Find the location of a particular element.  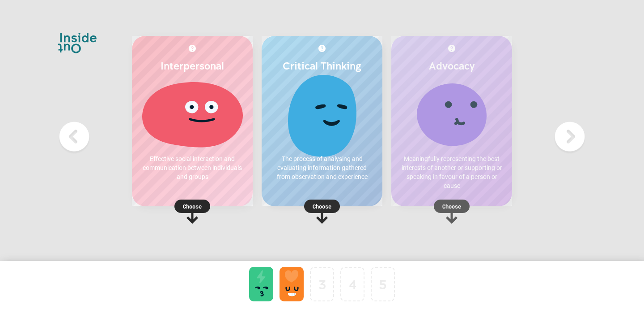

h2: Advocacy is located at coordinates (451, 66).